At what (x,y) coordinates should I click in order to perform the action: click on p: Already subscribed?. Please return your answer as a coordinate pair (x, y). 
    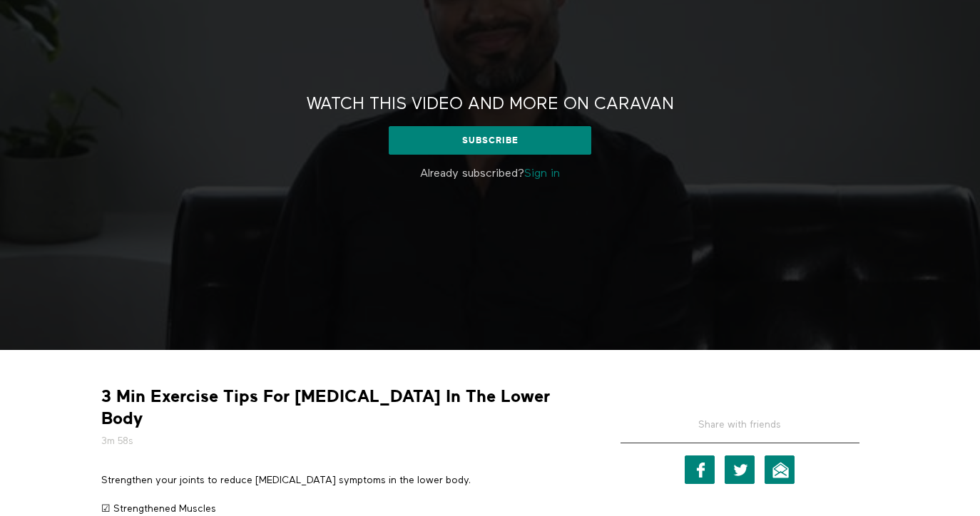
    Looking at the image, I should click on (490, 174).